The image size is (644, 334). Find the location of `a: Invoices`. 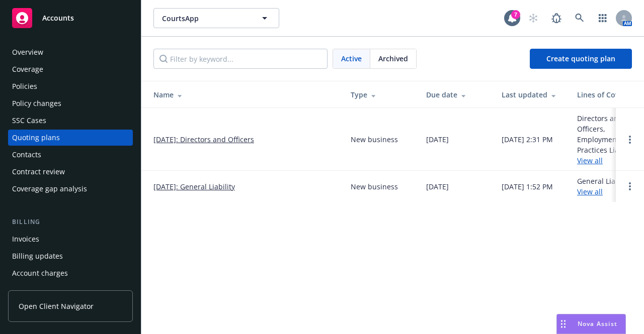

a: Invoices is located at coordinates (71, 239).